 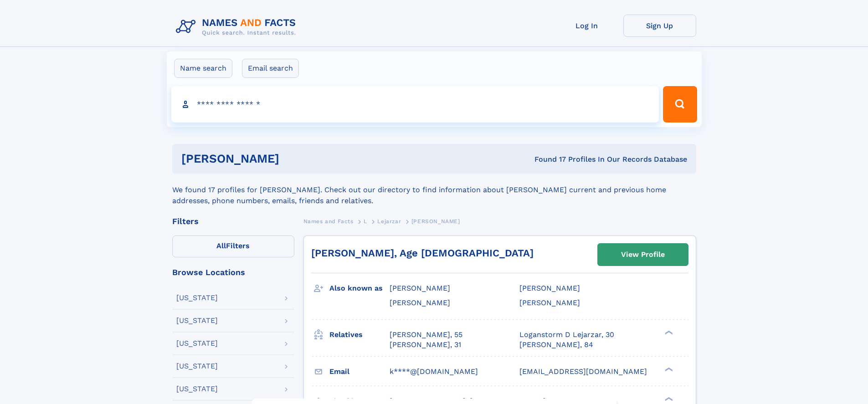 What do you see at coordinates (547, 159) in the screenshot?
I see `div: Found 17 Profiles In Our Records Database` at bounding box center [547, 159].